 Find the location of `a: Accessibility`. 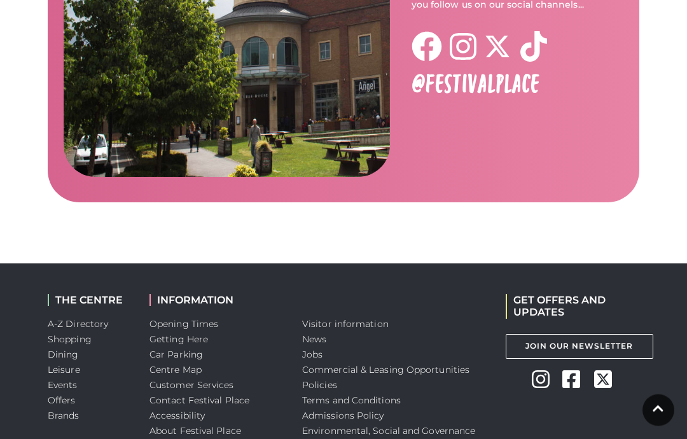

a: Accessibility is located at coordinates (177, 416).